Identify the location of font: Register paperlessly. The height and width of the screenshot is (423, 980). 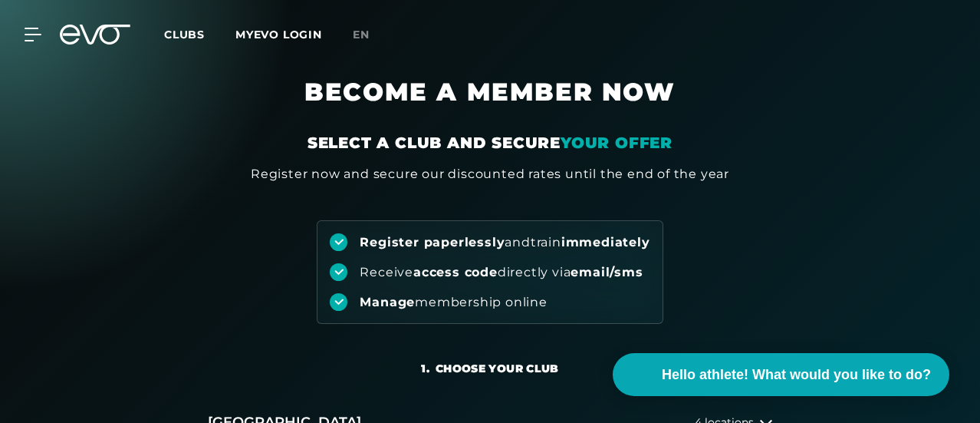
(432, 242).